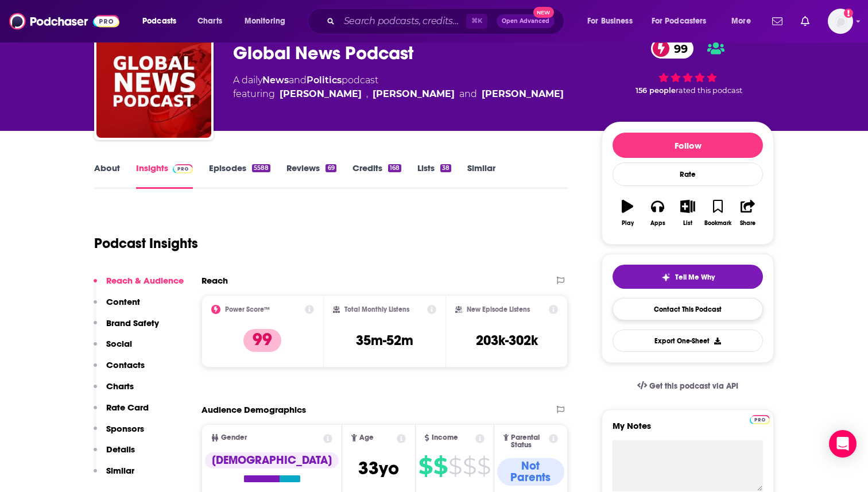 This screenshot has height=492, width=868. Describe the element at coordinates (146, 243) in the screenshot. I see `h1: Podcast Insights` at that location.